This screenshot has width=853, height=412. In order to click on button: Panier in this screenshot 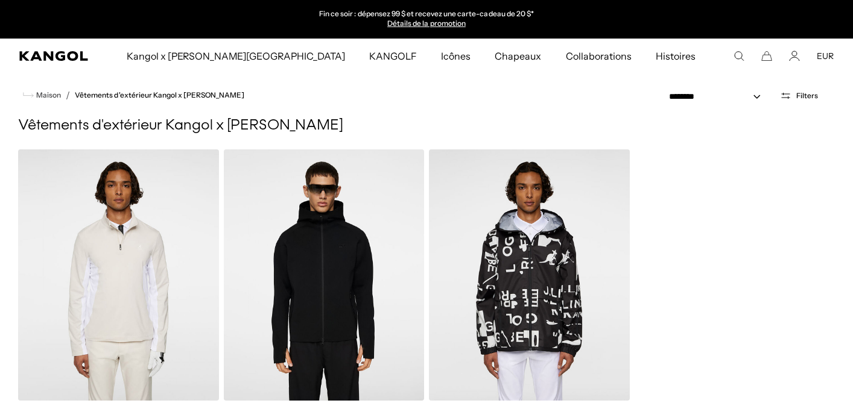, I will do `click(766, 56)`.